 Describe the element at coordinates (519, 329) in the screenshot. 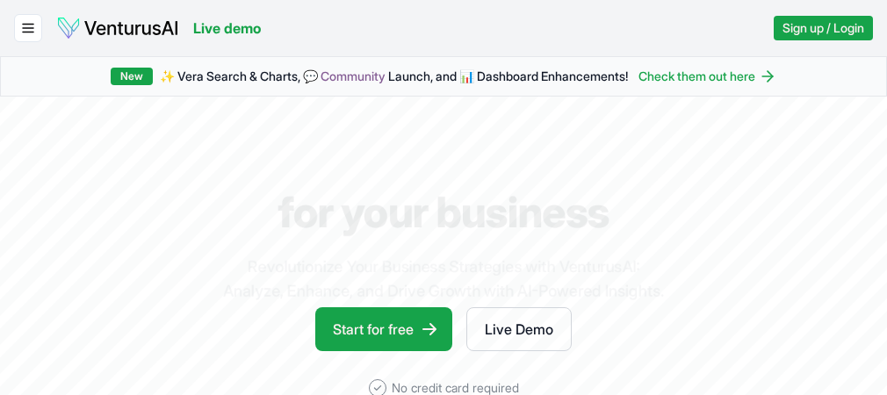

I see `a: Live Demo` at that location.